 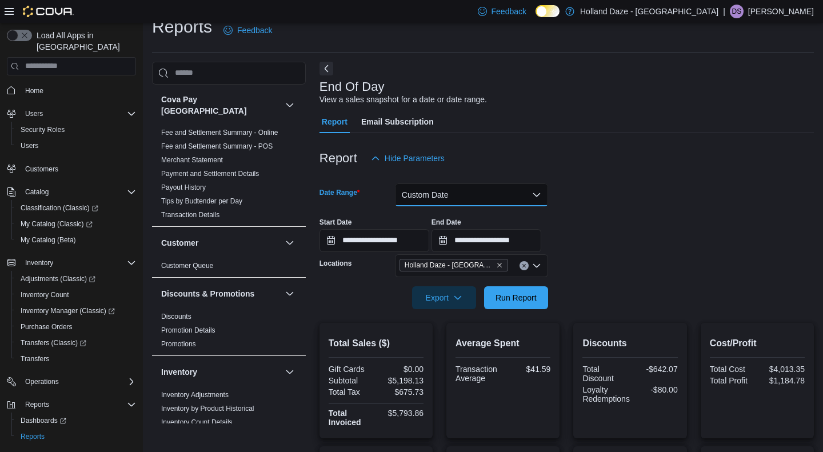 I want to click on span: Customers, so click(x=42, y=169).